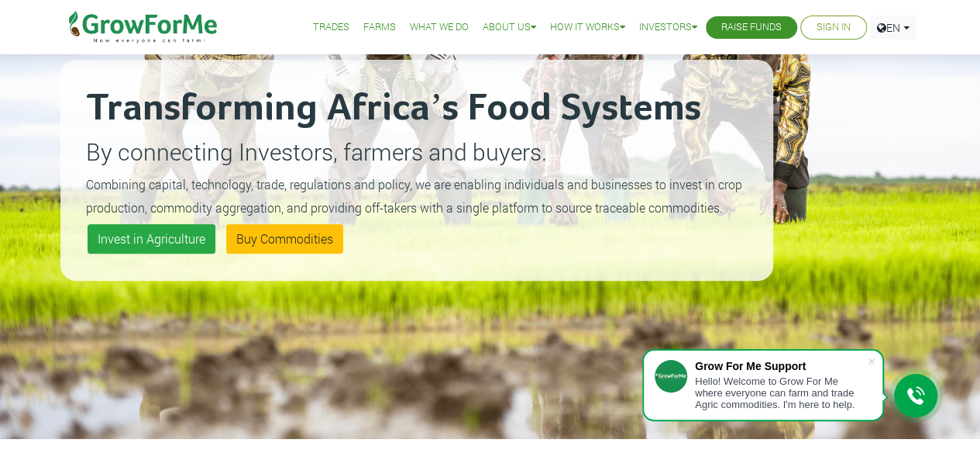  I want to click on a: Invest in Agriculture, so click(151, 239).